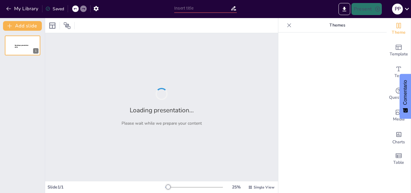 The width and height of the screenshot is (411, 193). Describe the element at coordinates (202, 8) in the screenshot. I see `input: Insert title` at that location.